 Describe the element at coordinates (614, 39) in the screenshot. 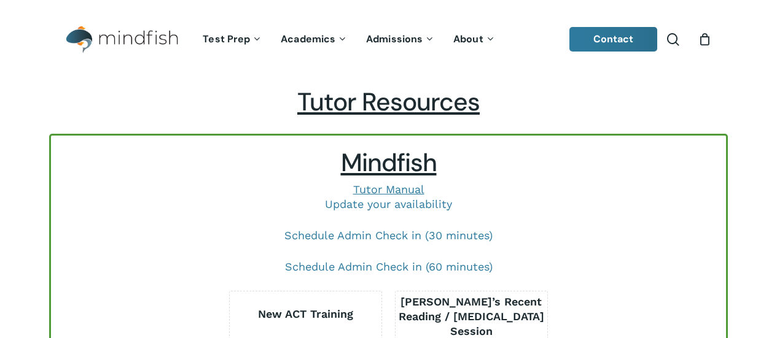

I see `span: Contact` at that location.